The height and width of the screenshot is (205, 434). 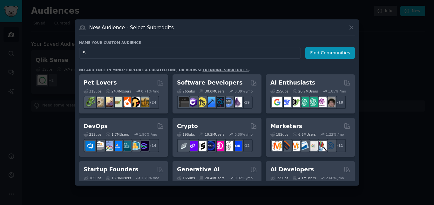 I want to click on img: defiblockchain, so click(x=219, y=146).